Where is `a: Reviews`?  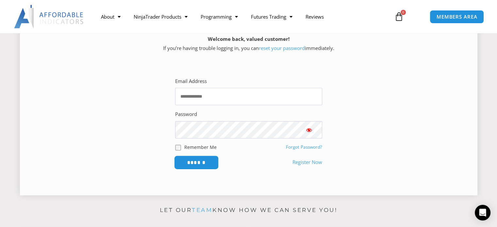
a: Reviews is located at coordinates (315, 17).